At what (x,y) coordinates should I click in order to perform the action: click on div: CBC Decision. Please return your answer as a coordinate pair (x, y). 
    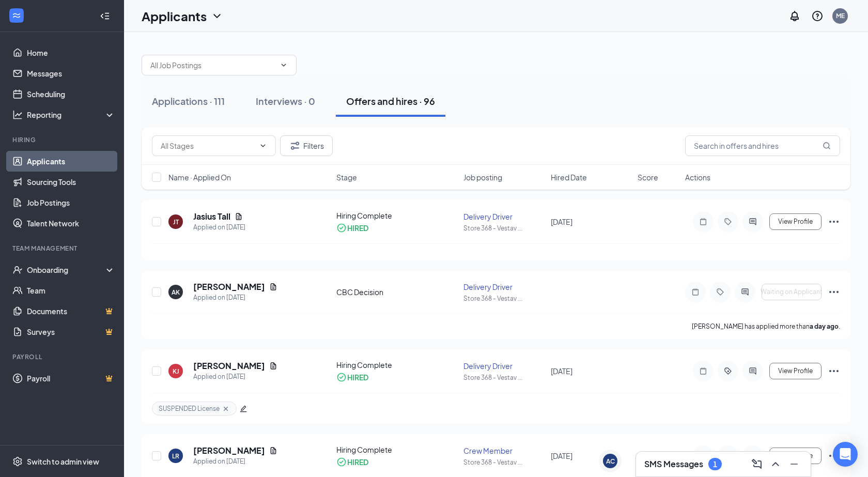
    Looking at the image, I should click on (396, 292).